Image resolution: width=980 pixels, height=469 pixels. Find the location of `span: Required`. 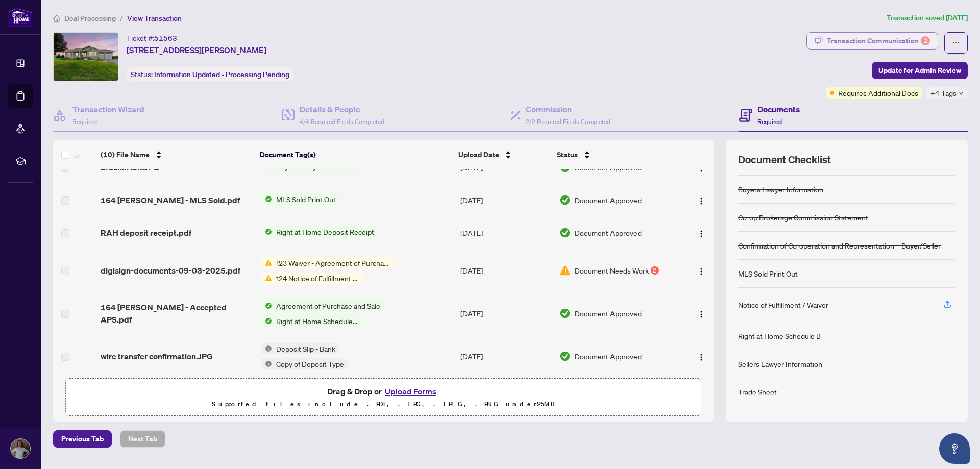

span: Required is located at coordinates (770, 122).